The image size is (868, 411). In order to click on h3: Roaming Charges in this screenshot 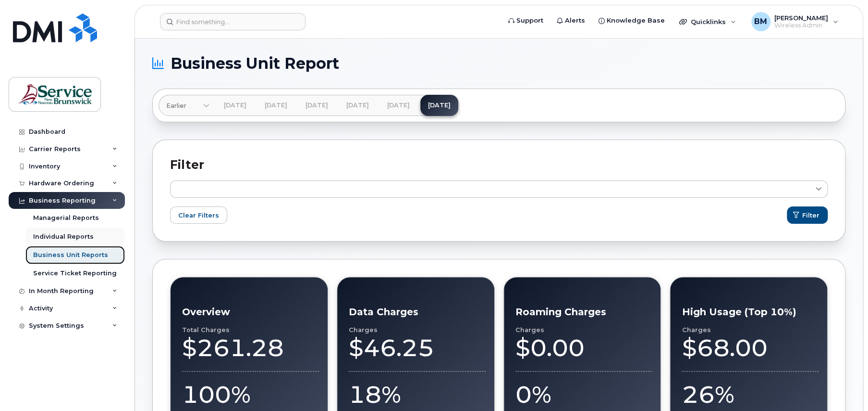, I will do `click(584, 312)`.